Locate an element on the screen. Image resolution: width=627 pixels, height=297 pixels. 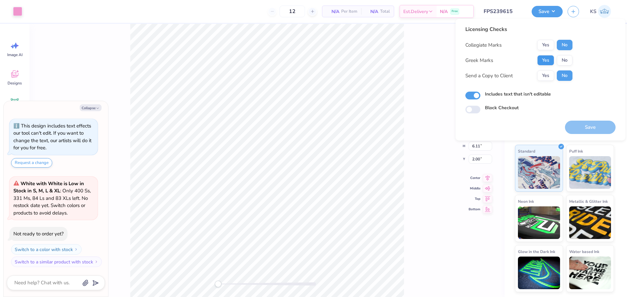
span: Bottom is located at coordinates (474, 210).